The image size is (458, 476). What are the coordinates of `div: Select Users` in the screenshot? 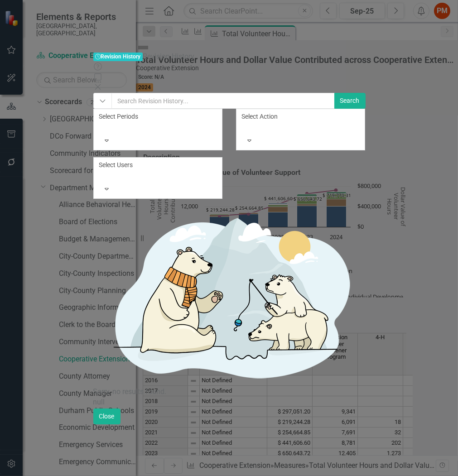 It's located at (158, 165).